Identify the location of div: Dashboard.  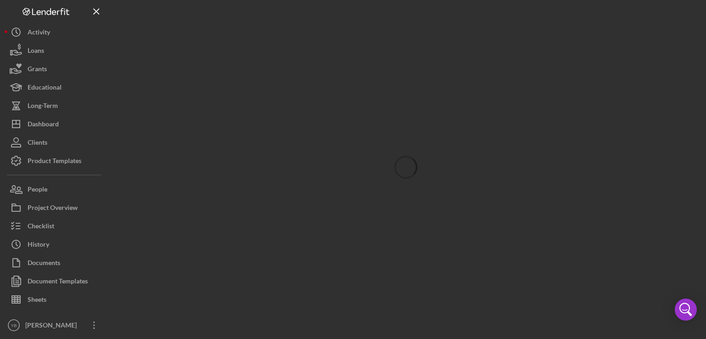
(43, 125).